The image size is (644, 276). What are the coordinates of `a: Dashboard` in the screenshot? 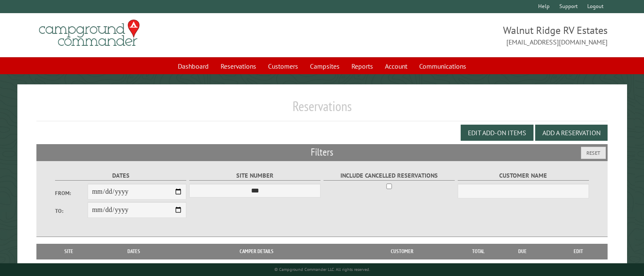 It's located at (193, 66).